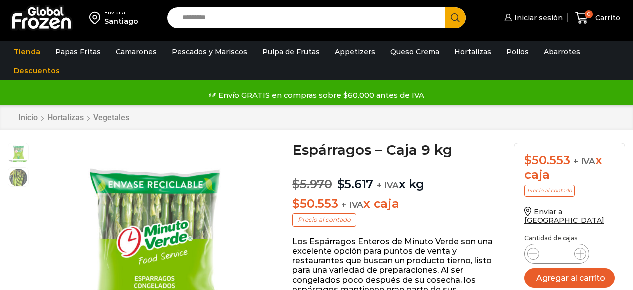  Describe the element at coordinates (456, 18) in the screenshot. I see `button: Search button` at that location.